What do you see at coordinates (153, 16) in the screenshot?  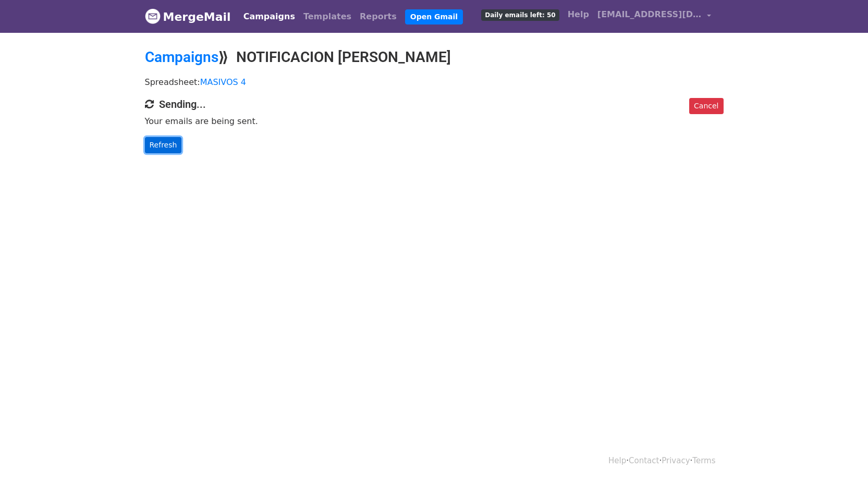 I see `img: MergeMail logo` at bounding box center [153, 16].